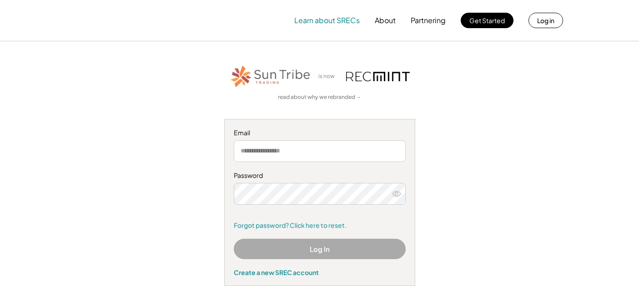 The width and height of the screenshot is (639, 295). What do you see at coordinates (320, 226) in the screenshot?
I see `a: Forgot password? Click here to reset.` at bounding box center [320, 226].